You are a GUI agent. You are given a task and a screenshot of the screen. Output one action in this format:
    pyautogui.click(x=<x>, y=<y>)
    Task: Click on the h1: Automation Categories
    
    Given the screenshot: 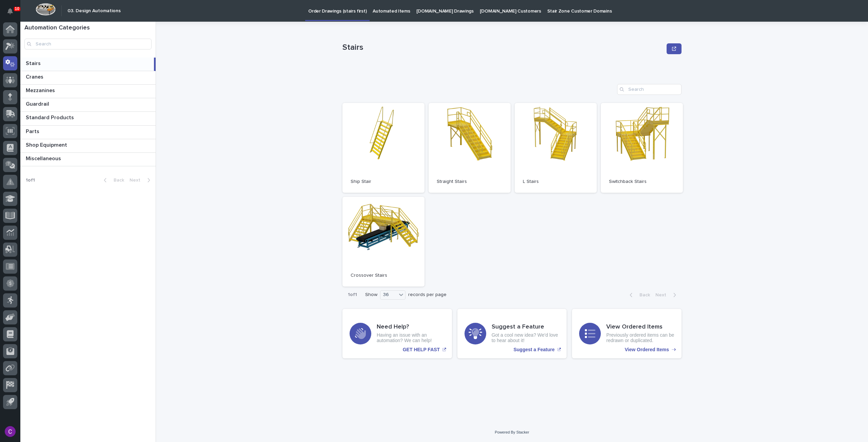 What is the action you would take?
    pyautogui.click(x=88, y=28)
    